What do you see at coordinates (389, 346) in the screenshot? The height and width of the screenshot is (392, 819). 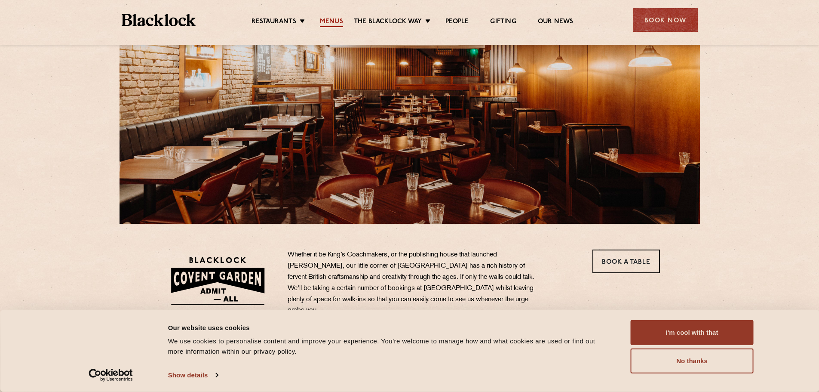 I see `div: We use cookies to personalise content and improve your experience. You're welcome to manage how a...` at bounding box center [389, 346].